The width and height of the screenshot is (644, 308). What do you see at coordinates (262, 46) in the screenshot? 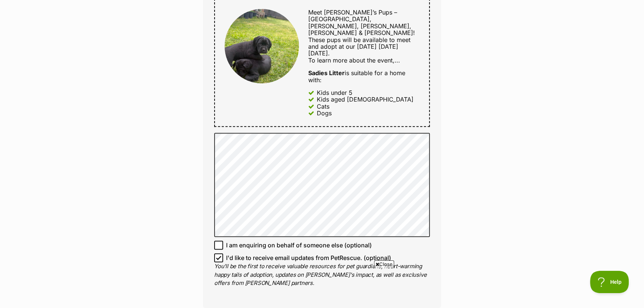
I see `img: Sadies Litter` at bounding box center [262, 46].